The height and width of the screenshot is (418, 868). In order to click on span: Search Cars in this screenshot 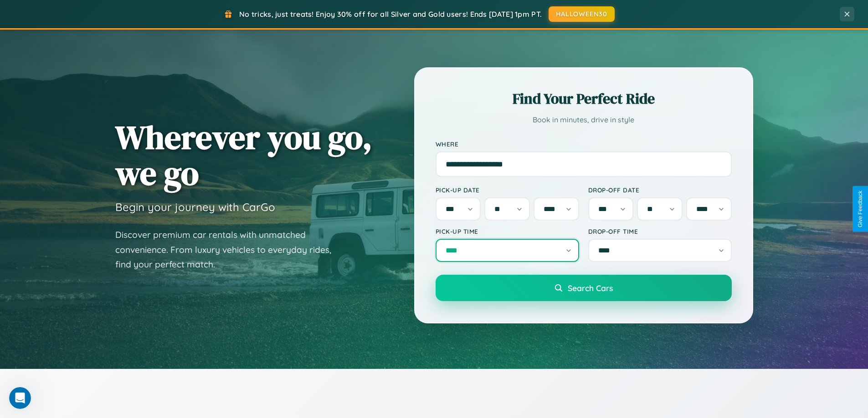, I will do `click(590, 288)`.